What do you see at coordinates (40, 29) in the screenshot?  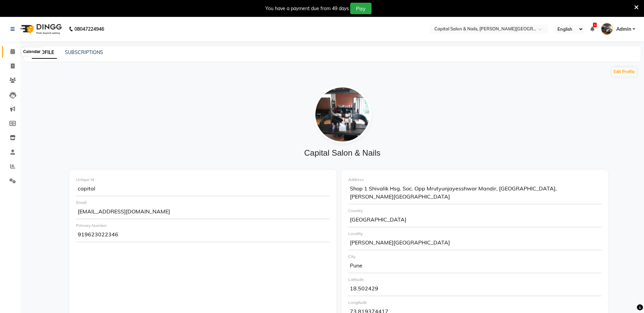 I see `img: logo` at bounding box center [40, 29].